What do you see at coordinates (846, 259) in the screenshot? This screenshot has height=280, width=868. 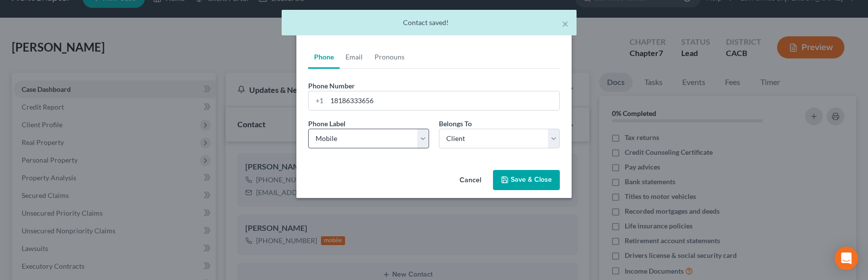 I see `div: Open Intercom Messenger` at bounding box center [846, 259].